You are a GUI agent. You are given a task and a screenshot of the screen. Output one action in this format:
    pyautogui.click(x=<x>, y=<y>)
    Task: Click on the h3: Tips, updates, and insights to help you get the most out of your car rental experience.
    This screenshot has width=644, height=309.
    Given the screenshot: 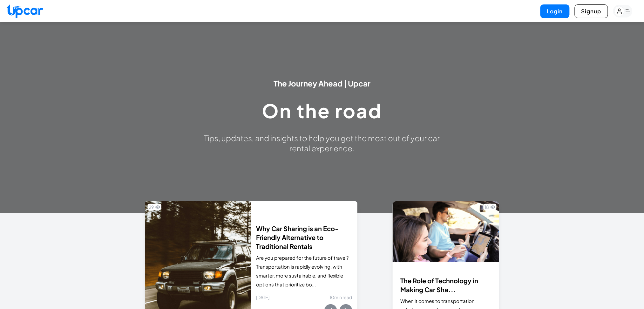 What is the action you would take?
    pyautogui.click(x=322, y=143)
    